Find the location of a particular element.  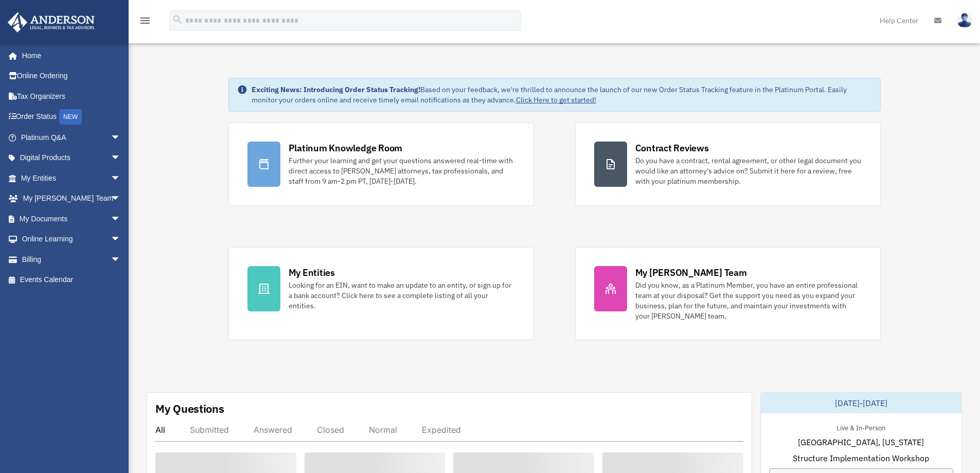

i: menu is located at coordinates (145, 20).